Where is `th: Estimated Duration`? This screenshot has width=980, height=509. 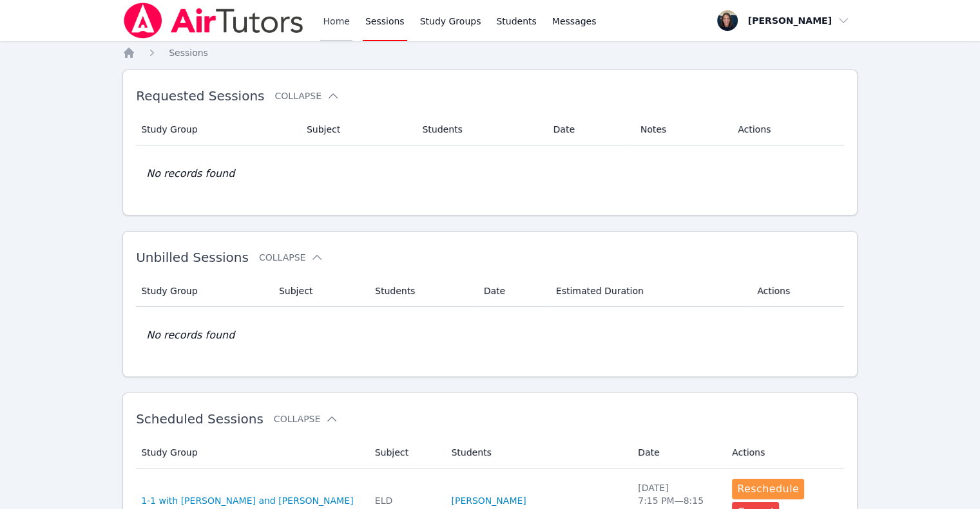 th: Estimated Duration is located at coordinates (649, 291).